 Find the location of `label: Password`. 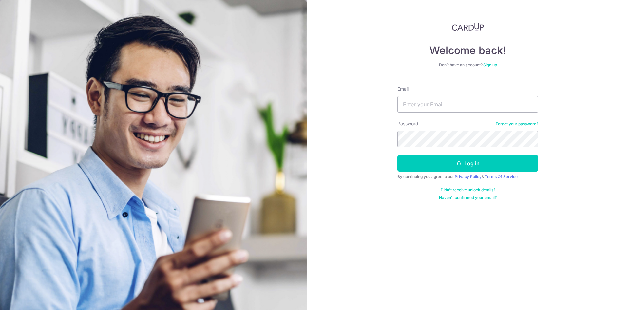

label: Password is located at coordinates (408, 124).